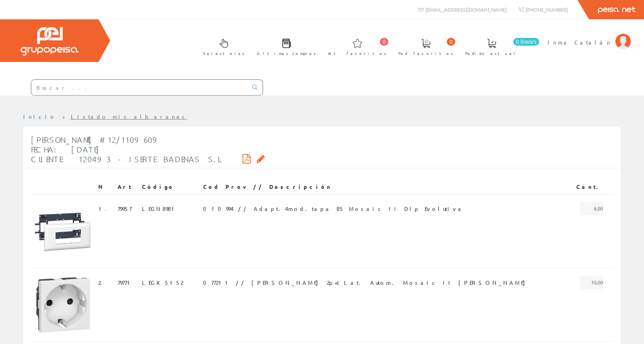  Describe the element at coordinates (169, 187) in the screenshot. I see `th: Código` at that location.